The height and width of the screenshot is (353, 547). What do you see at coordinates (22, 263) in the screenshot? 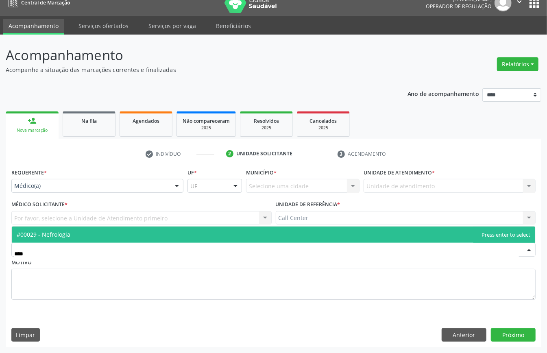
I see `label: Motivo` at bounding box center [22, 263].